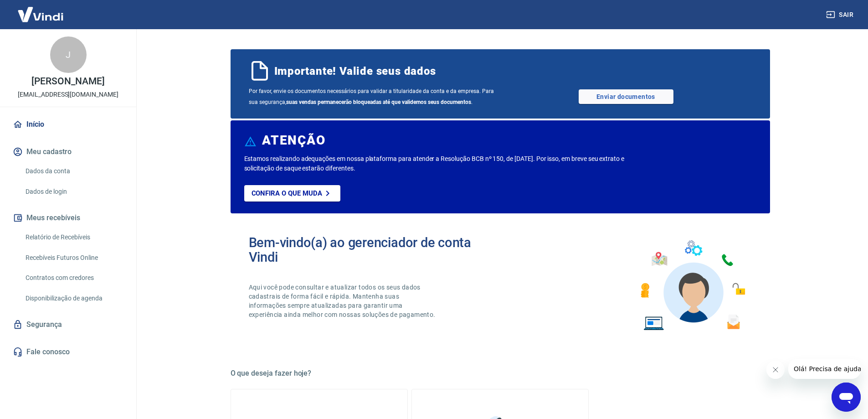 The height and width of the screenshot is (419, 868). Describe the element at coordinates (74, 298) in the screenshot. I see `a: Disponibilização de agenda` at that location.